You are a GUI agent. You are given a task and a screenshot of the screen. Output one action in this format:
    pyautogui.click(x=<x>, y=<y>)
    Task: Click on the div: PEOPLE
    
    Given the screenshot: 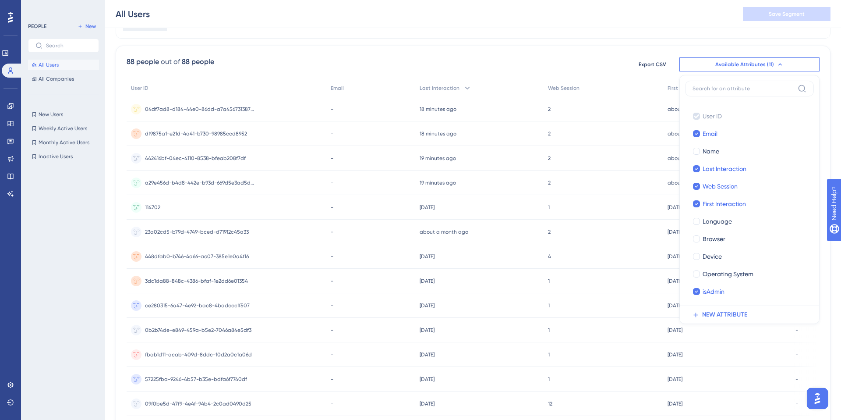 What is the action you would take?
    pyautogui.click(x=37, y=26)
    